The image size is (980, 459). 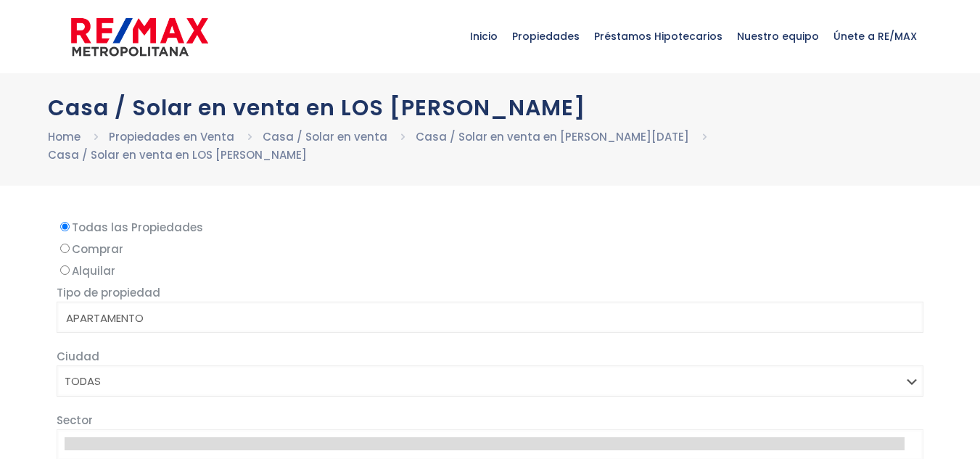 What do you see at coordinates (545, 36) in the screenshot?
I see `span: Propiedades` at bounding box center [545, 36].